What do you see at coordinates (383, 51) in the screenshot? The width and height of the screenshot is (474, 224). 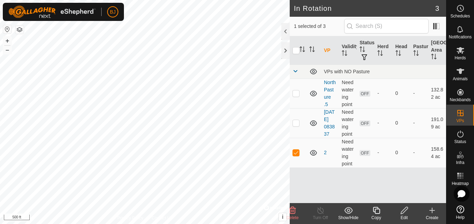 I see `th: Herd` at bounding box center [383, 51].